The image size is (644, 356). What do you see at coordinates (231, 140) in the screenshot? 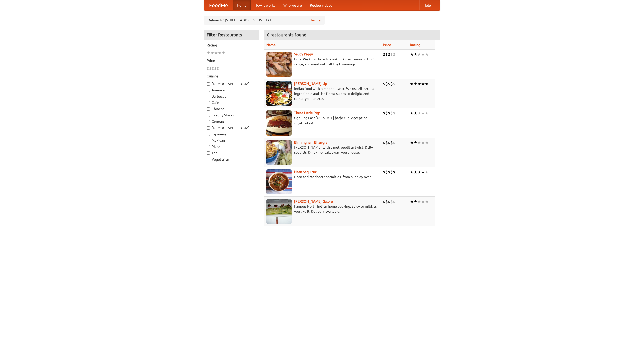
I see `label: Mexican` at bounding box center [231, 140].